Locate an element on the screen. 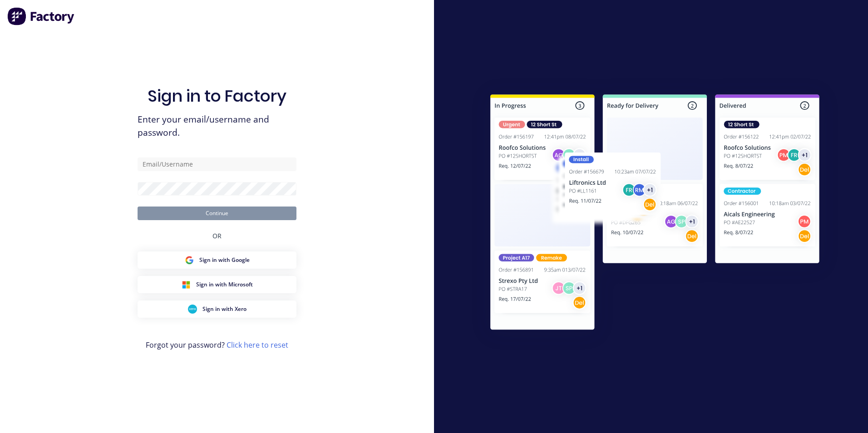 Image resolution: width=868 pixels, height=433 pixels. button: Microsoft Sign inSign in with Microsoft is located at coordinates (217, 284).